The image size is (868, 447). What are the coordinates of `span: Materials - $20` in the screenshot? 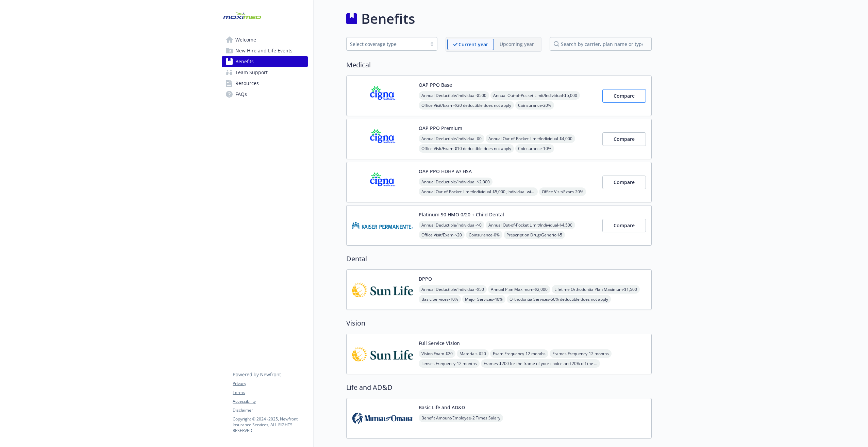 It's located at (473, 353).